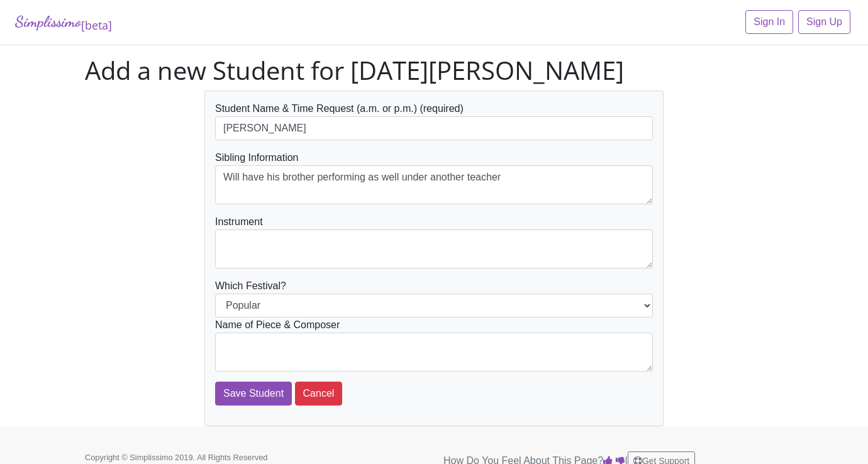  What do you see at coordinates (319, 394) in the screenshot?
I see `button: Cancel` at bounding box center [319, 394].